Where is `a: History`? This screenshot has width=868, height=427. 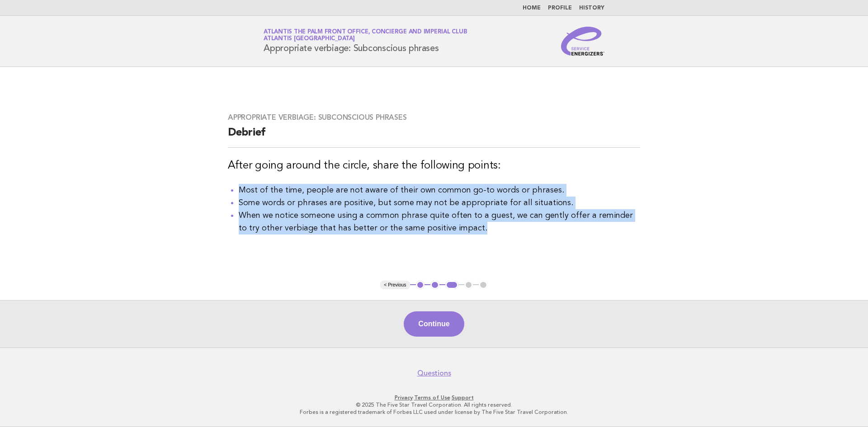 a: History is located at coordinates (592, 8).